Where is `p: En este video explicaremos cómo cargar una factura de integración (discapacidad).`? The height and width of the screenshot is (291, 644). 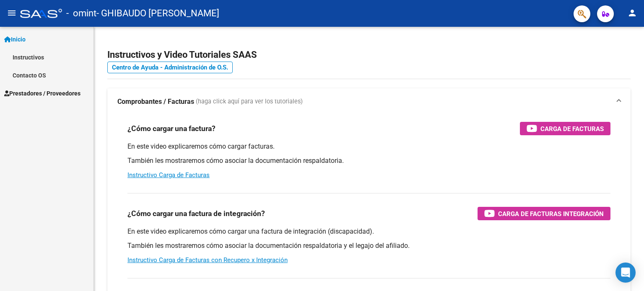 p: En este video explicaremos cómo cargar una factura de integración (discapacidad). is located at coordinates (369, 232).